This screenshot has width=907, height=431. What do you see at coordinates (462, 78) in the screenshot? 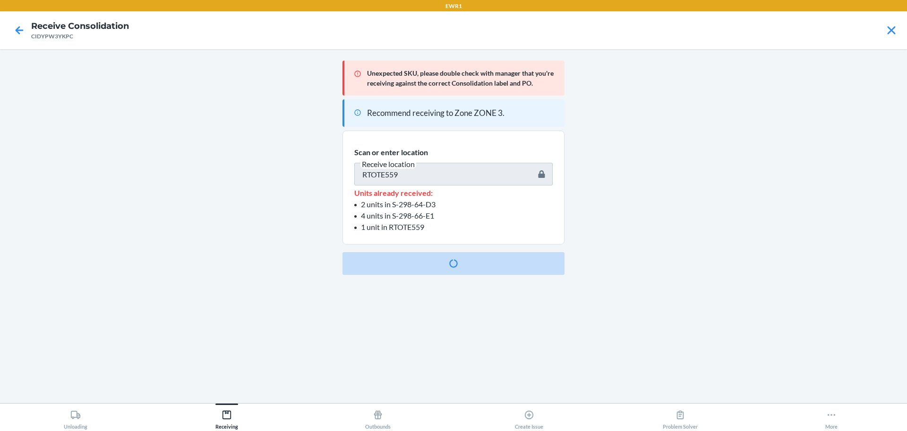
I see `p: Unexpected SKU, please double check with manager that you're receiving against the correct Consol...` at bounding box center [462, 78].